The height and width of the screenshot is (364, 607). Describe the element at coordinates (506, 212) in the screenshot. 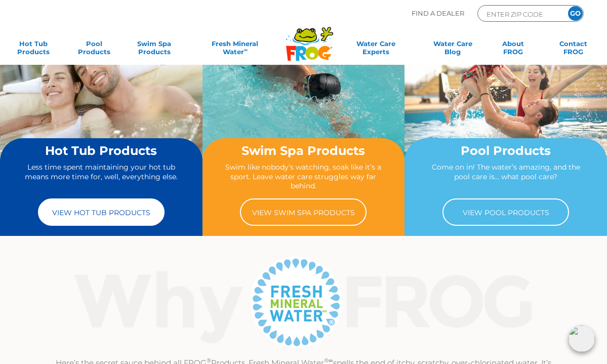

I see `a: View Pool Products` at that location.